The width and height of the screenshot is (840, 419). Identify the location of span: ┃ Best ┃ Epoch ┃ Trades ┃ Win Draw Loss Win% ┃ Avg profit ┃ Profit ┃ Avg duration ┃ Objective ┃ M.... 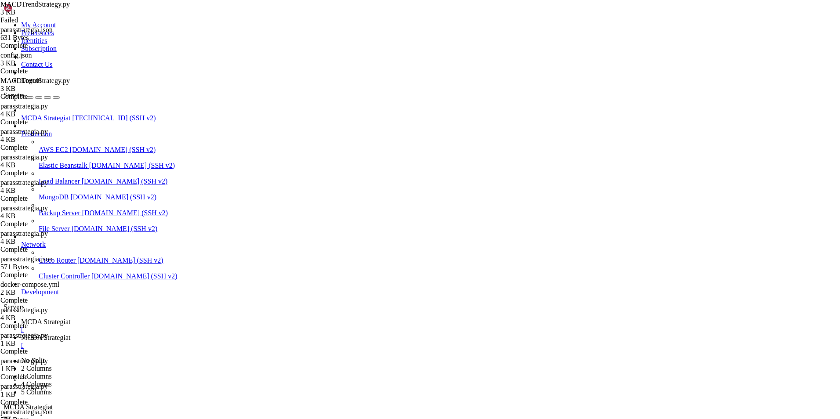
(296, 245).